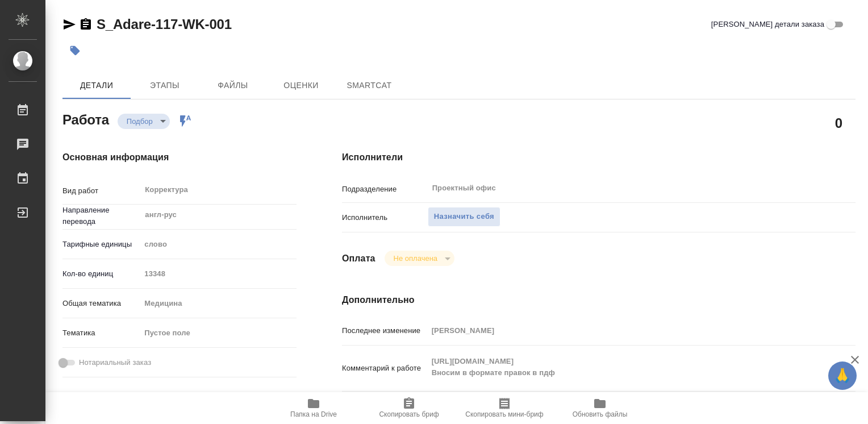 The width and height of the screenshot is (868, 424). Describe the element at coordinates (301, 85) in the screenshot. I see `span: Оценки` at that location.